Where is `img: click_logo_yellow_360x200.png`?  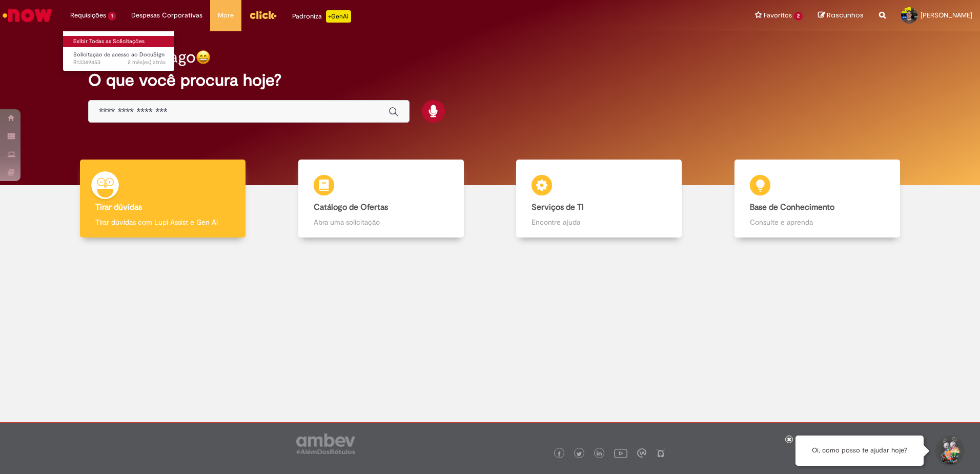 img: click_logo_yellow_360x200.png is located at coordinates (263, 15).